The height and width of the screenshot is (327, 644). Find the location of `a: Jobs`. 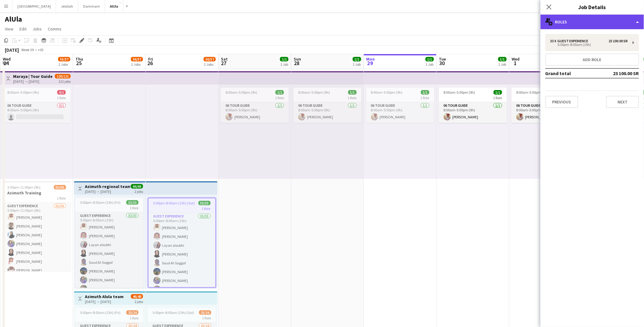

a: Jobs is located at coordinates (37, 29).